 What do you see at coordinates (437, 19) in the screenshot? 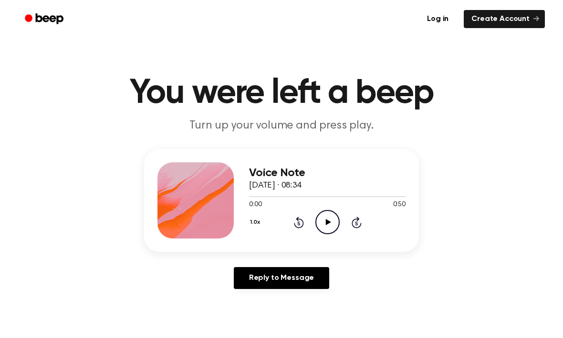
I see `a: Log in` at bounding box center [437, 19].